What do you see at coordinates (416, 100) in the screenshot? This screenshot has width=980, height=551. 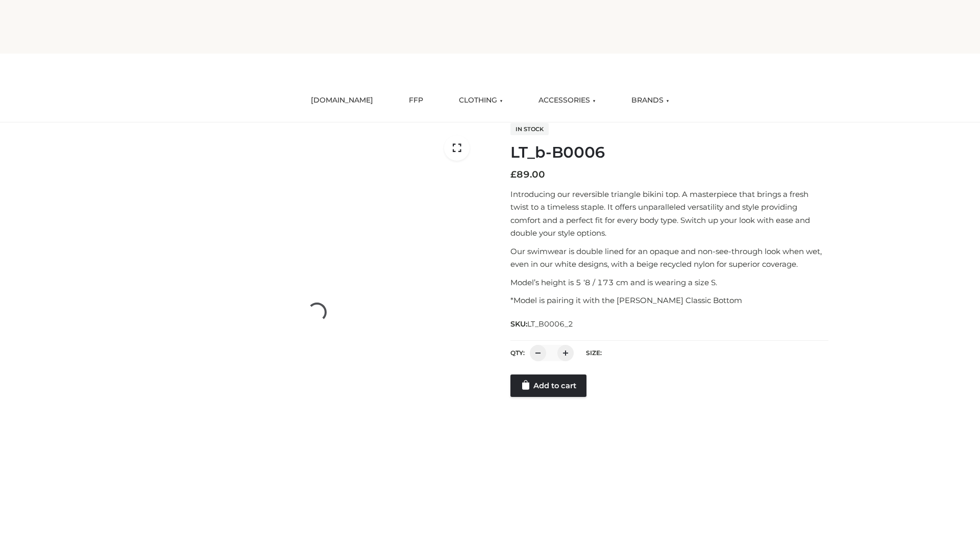 I see `a: FFP` at bounding box center [416, 100].